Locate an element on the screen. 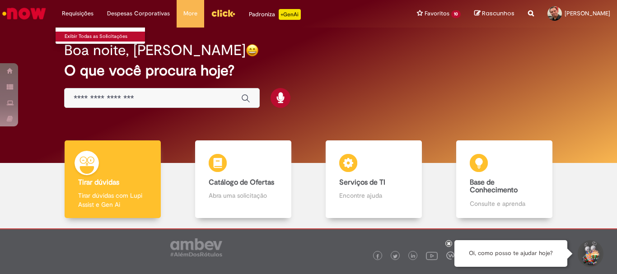 Image resolution: width=617 pixels, height=274 pixels. a: Tirar dúvidas Tirar dúvidas com Lupi Assist e Gen Ai is located at coordinates (113, 179).